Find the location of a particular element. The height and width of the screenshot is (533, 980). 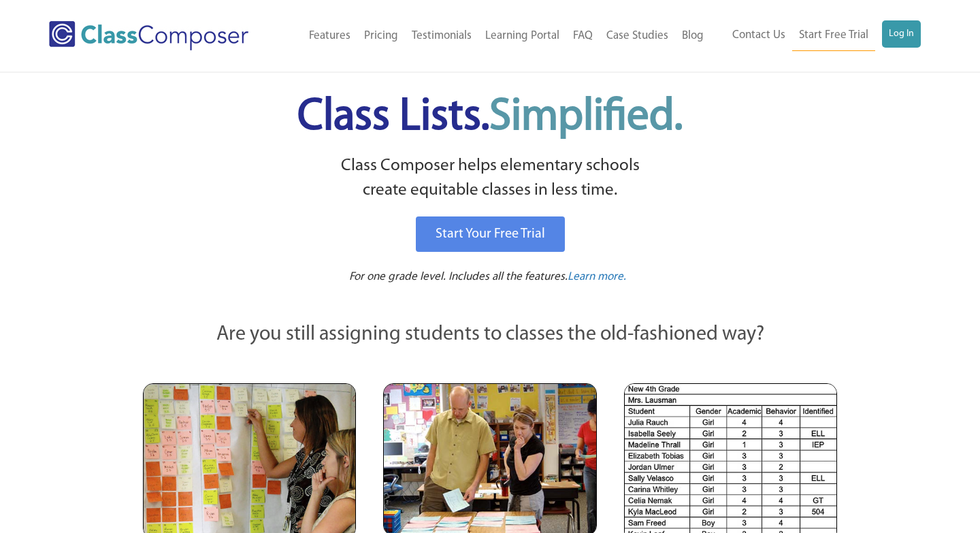

span: Simplified. is located at coordinates (586, 117).